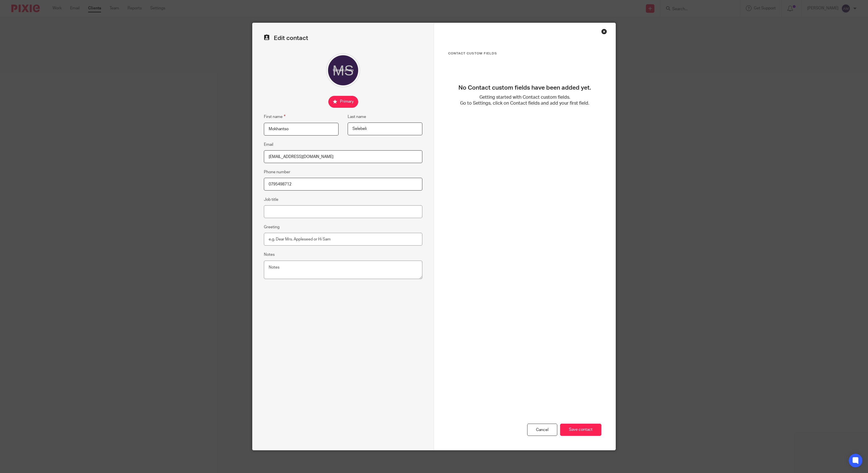 Image resolution: width=868 pixels, height=473 pixels. What do you see at coordinates (580, 430) in the screenshot?
I see `input: Save contact` at bounding box center [580, 430].